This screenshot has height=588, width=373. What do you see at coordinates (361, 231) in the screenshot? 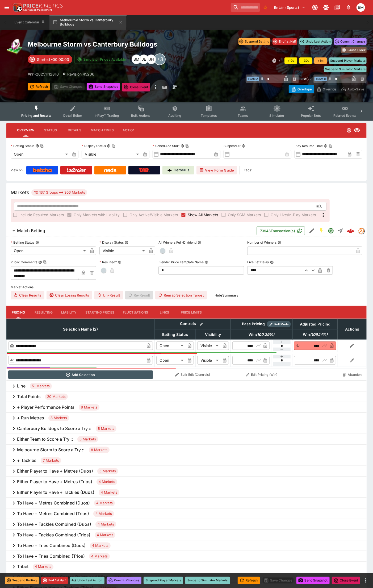
I see `img: tradingmodel` at bounding box center [361, 231].